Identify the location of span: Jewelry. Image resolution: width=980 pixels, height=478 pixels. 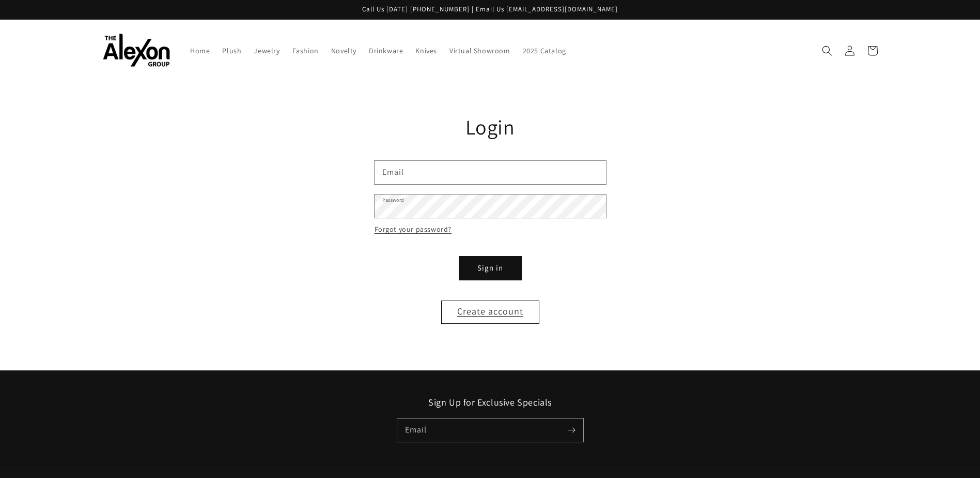
(266, 51).